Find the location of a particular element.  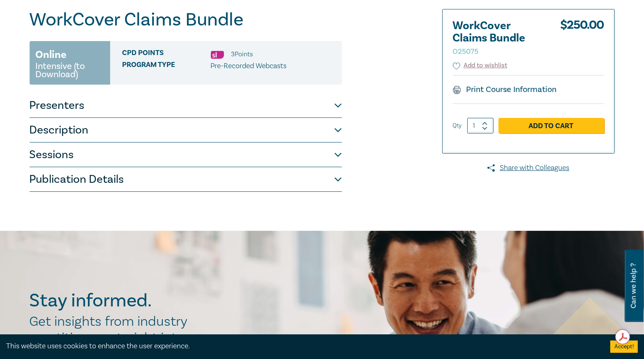

span: CPD Points is located at coordinates (167, 54).